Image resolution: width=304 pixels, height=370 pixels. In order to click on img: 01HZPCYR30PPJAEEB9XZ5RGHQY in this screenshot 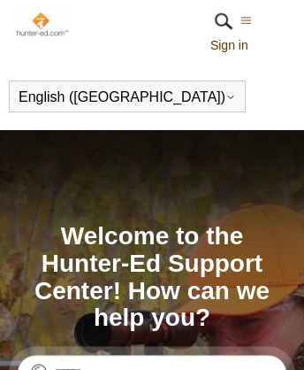, I will do `click(224, 21)`.